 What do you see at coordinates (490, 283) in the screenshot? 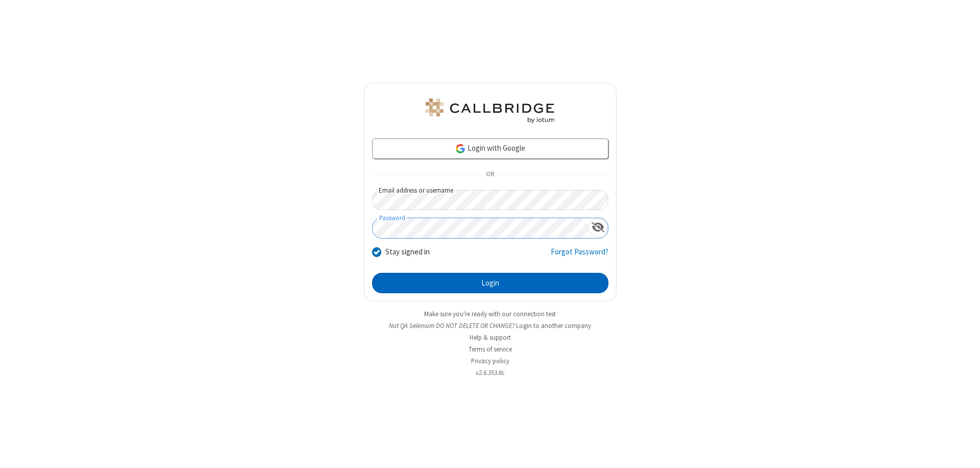
I see `button: Login` at bounding box center [490, 283].